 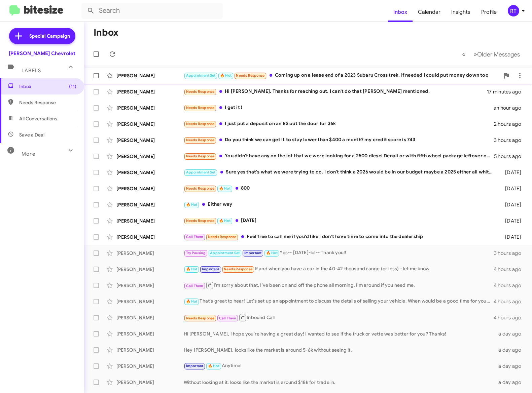 What do you see at coordinates (196, 253) in the screenshot?
I see `span: Try Pausing` at bounding box center [196, 253].